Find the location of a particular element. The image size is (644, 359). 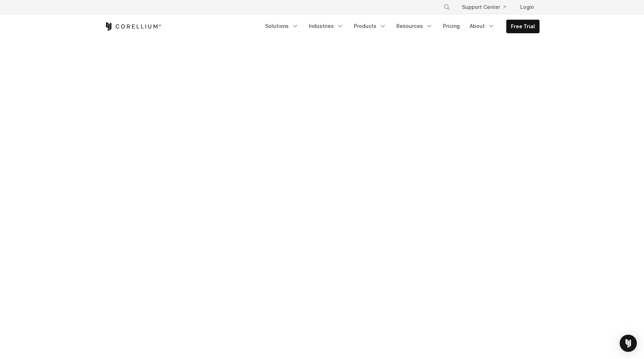

button: Search is located at coordinates (447, 7).